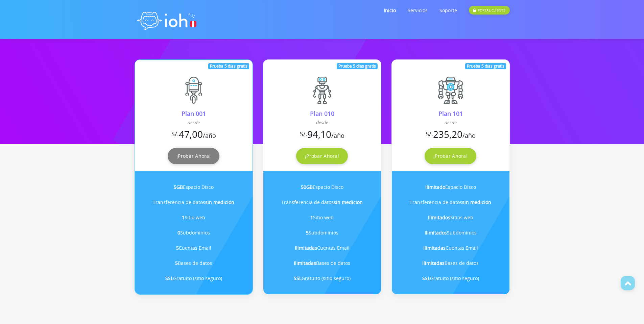 This screenshot has width=644, height=324. I want to click on span: 235,20, so click(447, 134).